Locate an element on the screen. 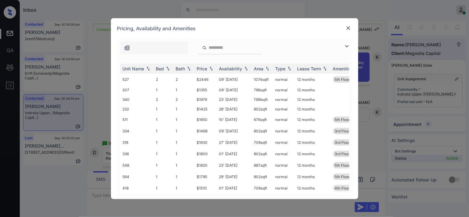  div: Price is located at coordinates (202, 69).